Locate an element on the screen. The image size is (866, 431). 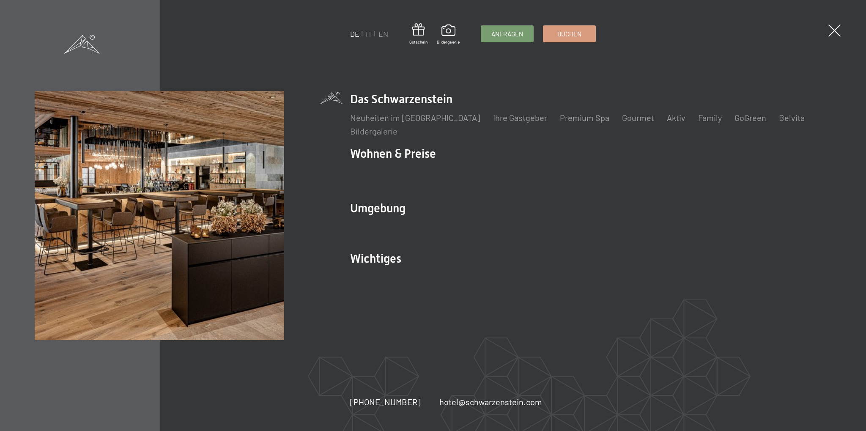
a: Gourmet is located at coordinates (638, 118).